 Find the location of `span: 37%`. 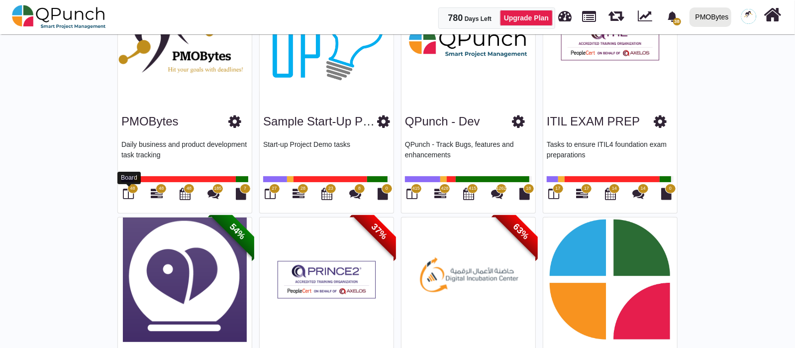

span: 37% is located at coordinates (379, 231).